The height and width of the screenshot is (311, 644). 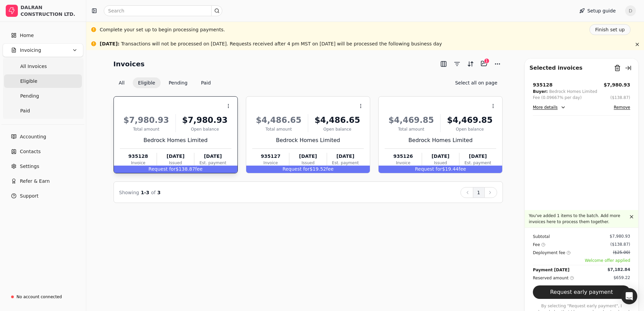 I want to click on h2: Invoices, so click(x=129, y=64).